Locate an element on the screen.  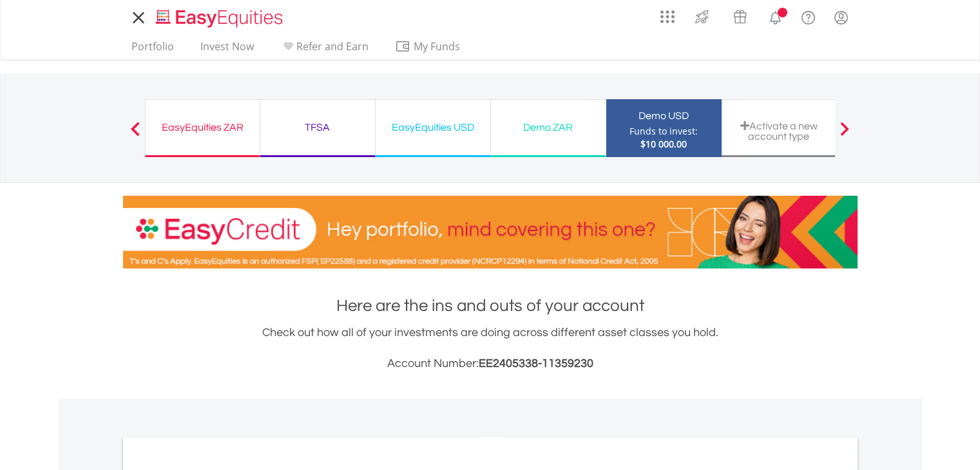
span: EE2405338-11359230 is located at coordinates (536, 363).